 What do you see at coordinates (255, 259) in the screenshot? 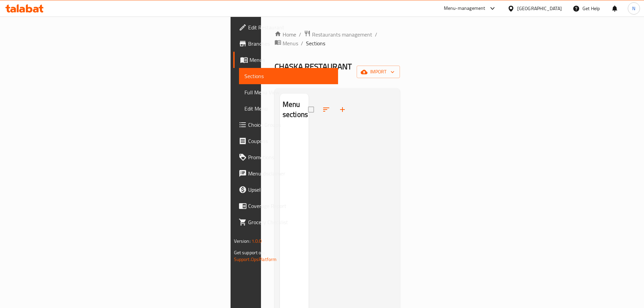
I see `a: Support.OpsPlatform` at bounding box center [255, 259].